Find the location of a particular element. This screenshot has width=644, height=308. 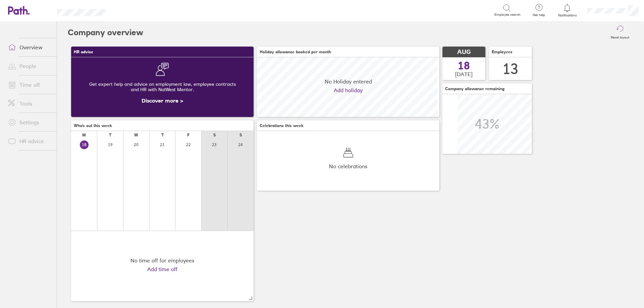

span: Get help is located at coordinates (538, 15).